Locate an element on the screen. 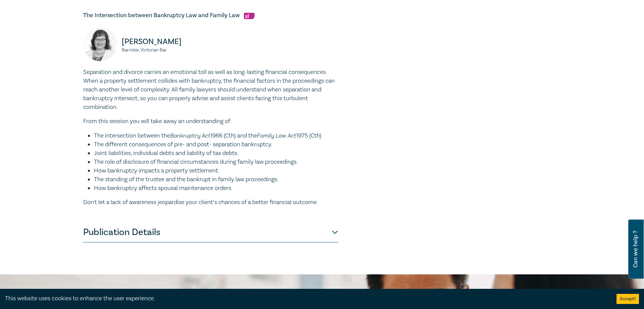  div: This website uses cookies to enhance the user experience. is located at coordinates (305, 299).